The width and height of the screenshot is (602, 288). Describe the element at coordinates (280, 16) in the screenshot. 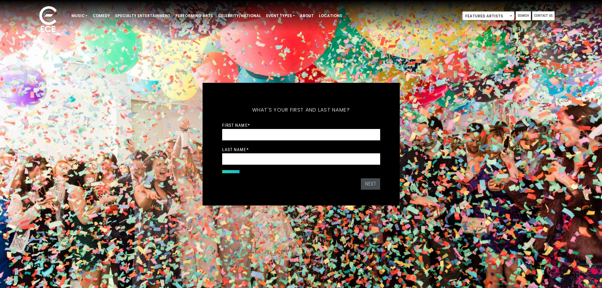

I see `a: Event Types` at that location.